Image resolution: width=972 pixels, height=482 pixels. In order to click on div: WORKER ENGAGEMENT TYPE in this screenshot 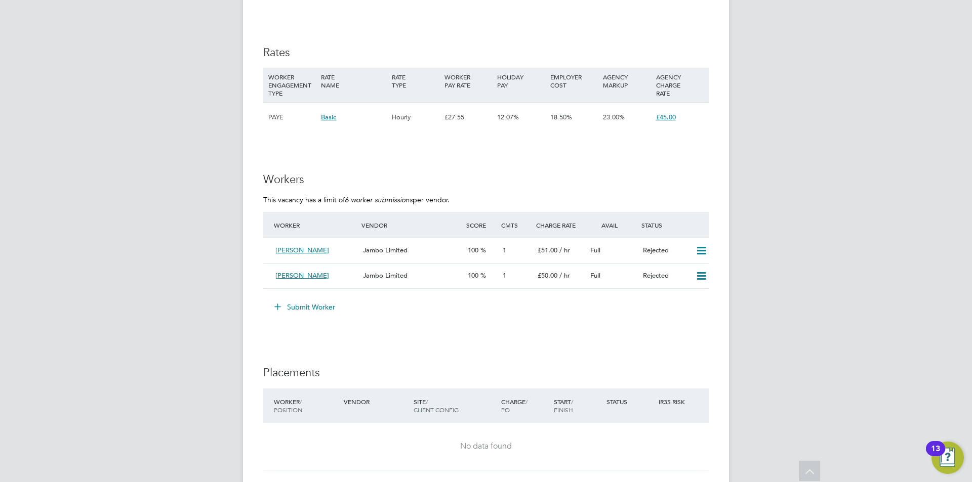, I will do `click(292, 85)`.